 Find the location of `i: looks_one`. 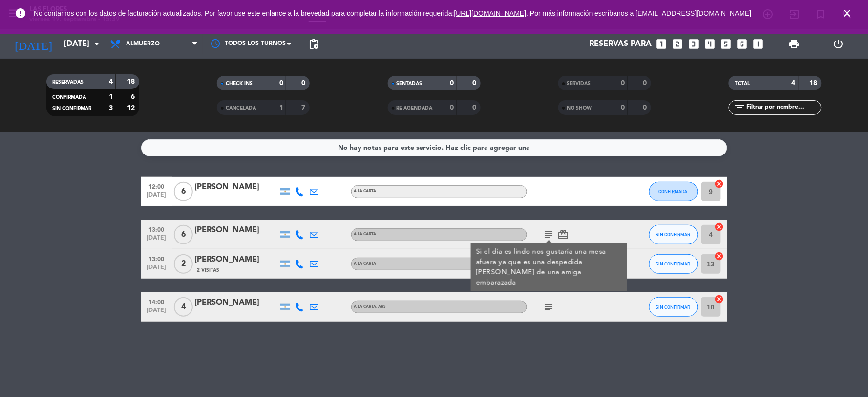

i: looks_one is located at coordinates (662, 44).